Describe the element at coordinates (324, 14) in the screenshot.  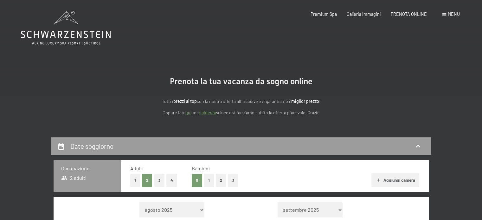
I see `span: Premium Spa` at that location.